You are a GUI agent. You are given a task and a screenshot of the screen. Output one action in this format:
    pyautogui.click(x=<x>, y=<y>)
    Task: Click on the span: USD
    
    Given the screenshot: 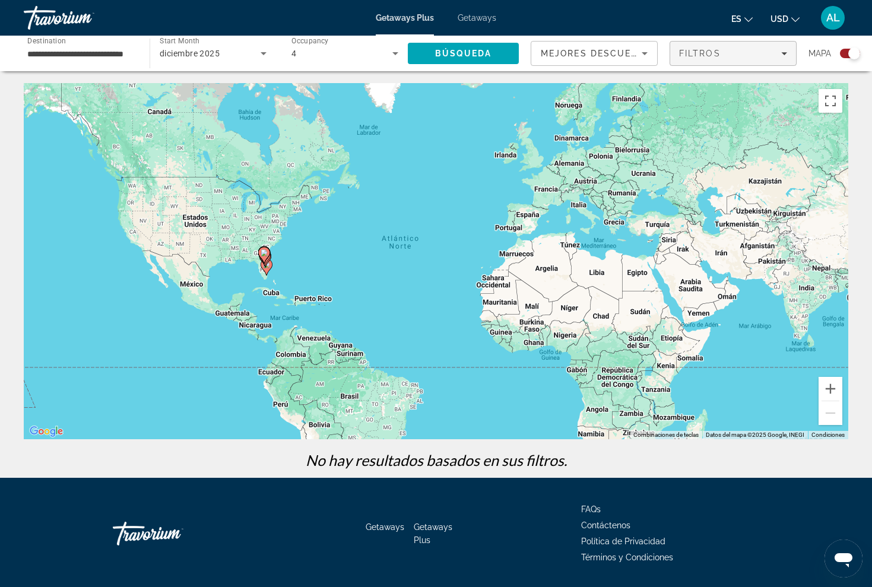 What is the action you would take?
    pyautogui.click(x=779, y=19)
    